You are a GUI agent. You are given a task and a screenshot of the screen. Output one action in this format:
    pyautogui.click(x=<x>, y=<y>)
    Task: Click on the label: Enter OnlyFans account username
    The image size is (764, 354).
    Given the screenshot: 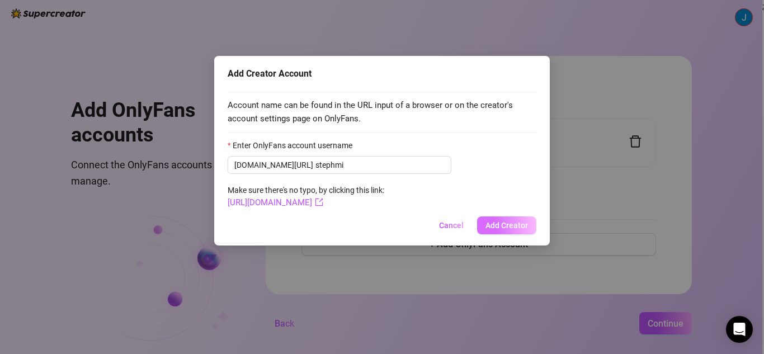 What is the action you would take?
    pyautogui.click(x=294, y=145)
    